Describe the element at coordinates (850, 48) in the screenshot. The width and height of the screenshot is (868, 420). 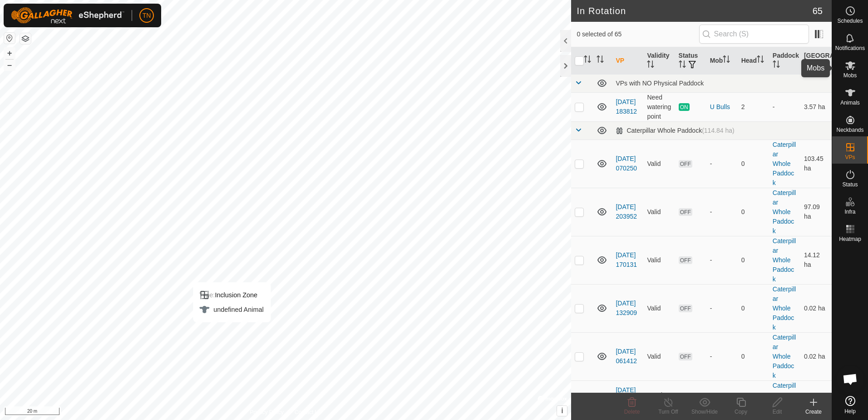
I see `span: Notifications` at that location.